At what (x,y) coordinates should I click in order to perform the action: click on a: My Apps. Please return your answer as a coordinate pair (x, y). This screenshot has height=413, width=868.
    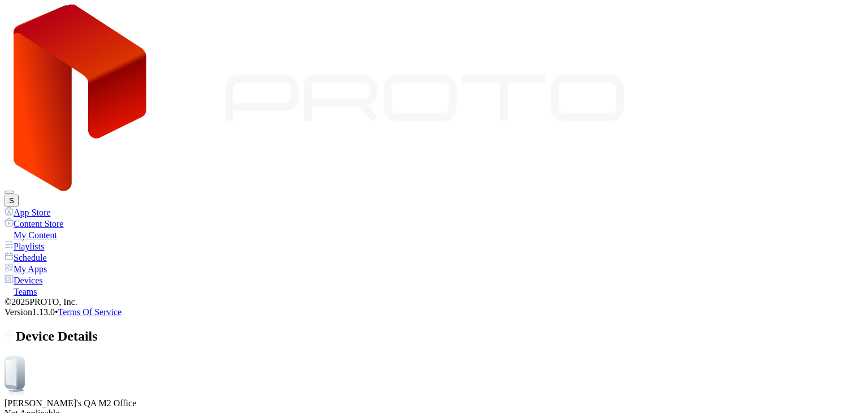
    Looking at the image, I should click on (434, 269).